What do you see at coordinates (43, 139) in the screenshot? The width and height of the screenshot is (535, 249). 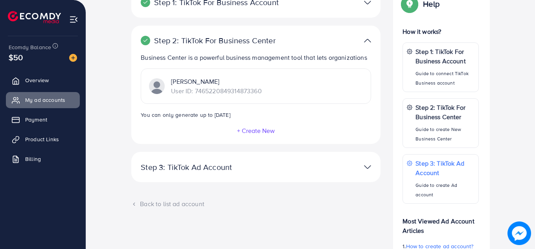 I see `a: Product Links` at bounding box center [43, 139].